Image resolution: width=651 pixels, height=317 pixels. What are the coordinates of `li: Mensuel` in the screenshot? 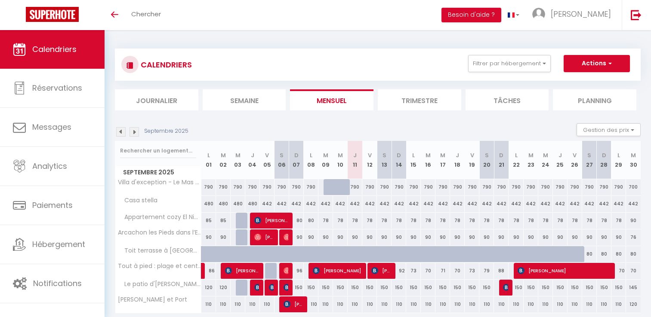 It's located at (332, 100).